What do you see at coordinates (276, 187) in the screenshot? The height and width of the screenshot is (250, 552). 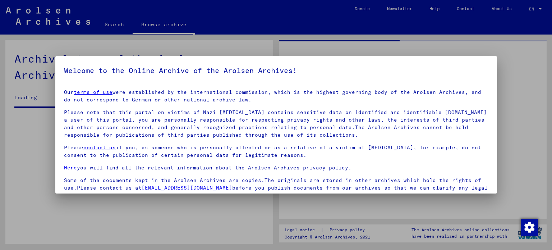 I see `p: Some of the documents kept in the Arolsen Archives are copies.The originals are stored in other a...` at bounding box center [276, 187].